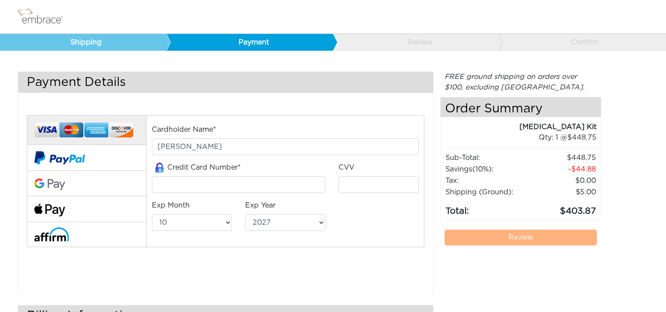 The height and width of the screenshot is (312, 666). What do you see at coordinates (249, 42) in the screenshot?
I see `a: Payment` at bounding box center [249, 42].